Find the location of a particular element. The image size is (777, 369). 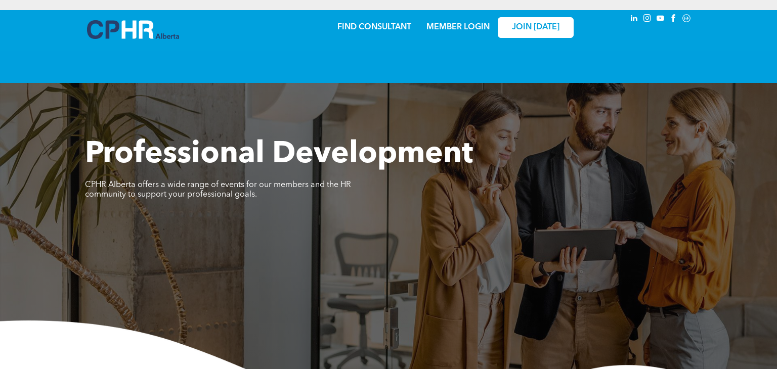

span: CPHR Alberta offers a wide range of events for our members and the HR community to support your p... is located at coordinates (218, 190).